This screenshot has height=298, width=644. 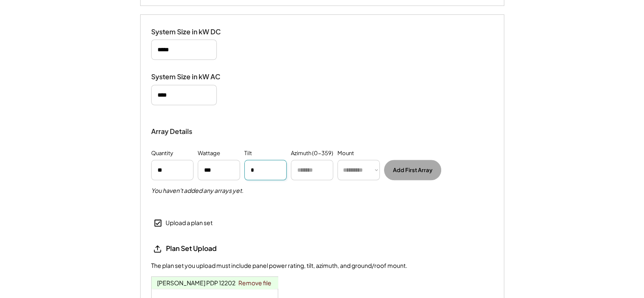 What do you see at coordinates (208, 249) in the screenshot?
I see `div: Plan Set Upload` at bounding box center [208, 249].